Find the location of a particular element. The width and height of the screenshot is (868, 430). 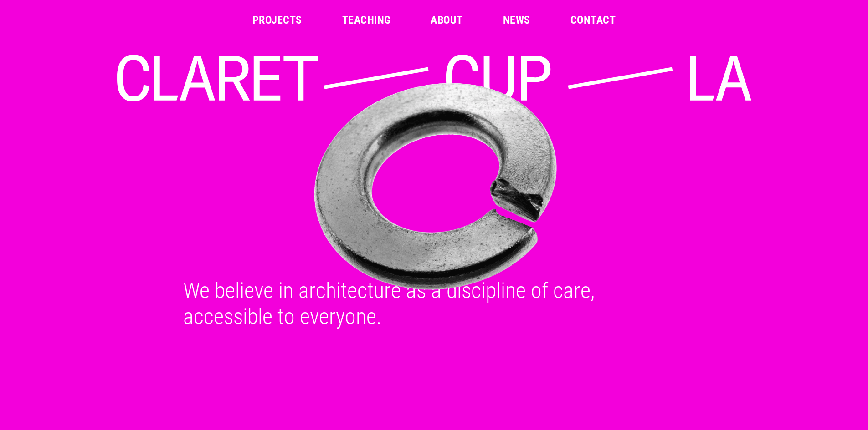

a: Teaching is located at coordinates (366, 20).